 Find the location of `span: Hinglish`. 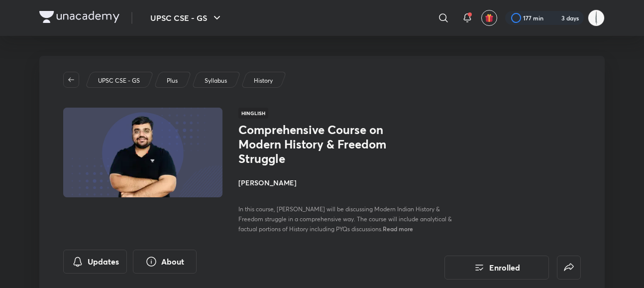

span: Hinglish is located at coordinates (254, 113).